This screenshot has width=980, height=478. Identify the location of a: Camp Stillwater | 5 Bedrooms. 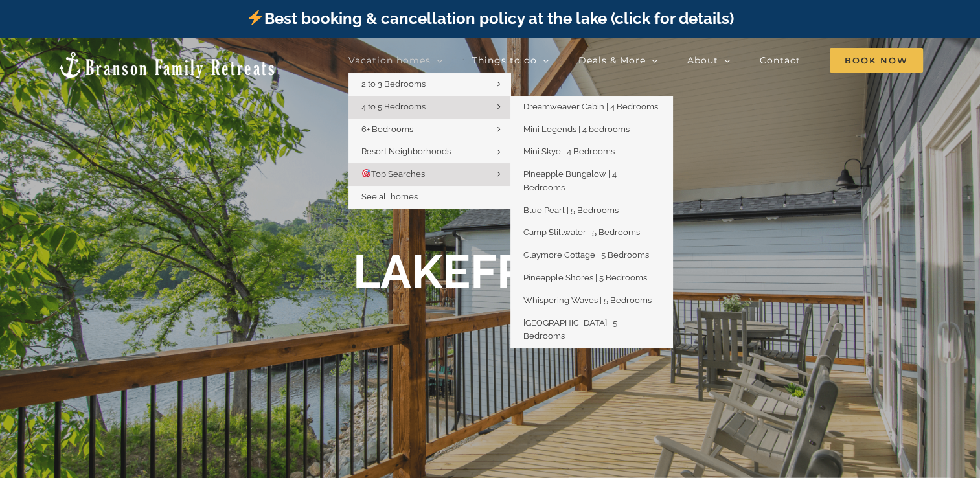
(591, 233).